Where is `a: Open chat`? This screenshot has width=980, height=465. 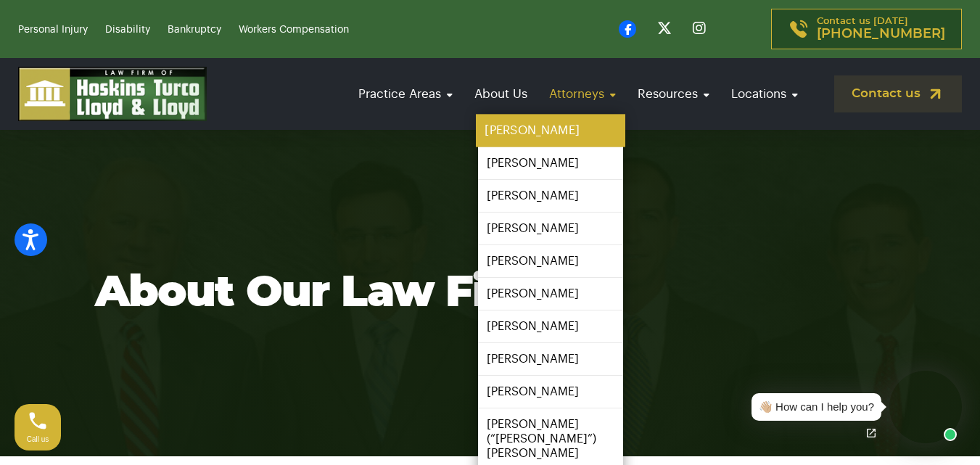 a: Open chat is located at coordinates (871, 433).